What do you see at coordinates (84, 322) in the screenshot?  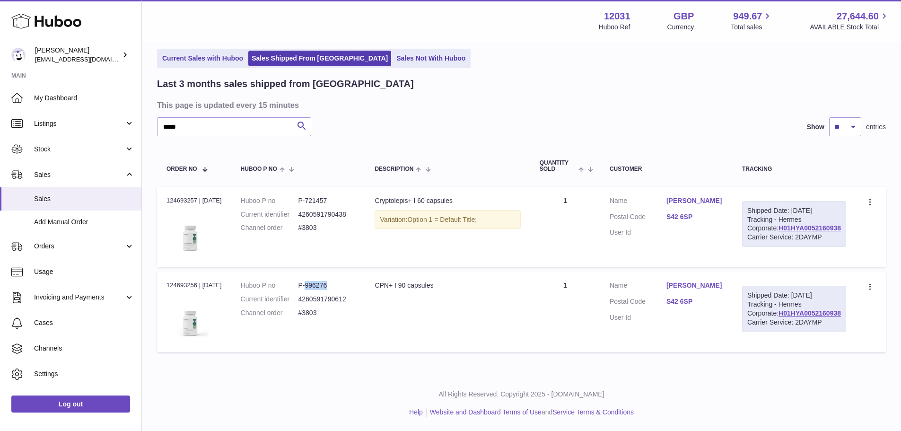 I see `span: Cases` at bounding box center [84, 322].